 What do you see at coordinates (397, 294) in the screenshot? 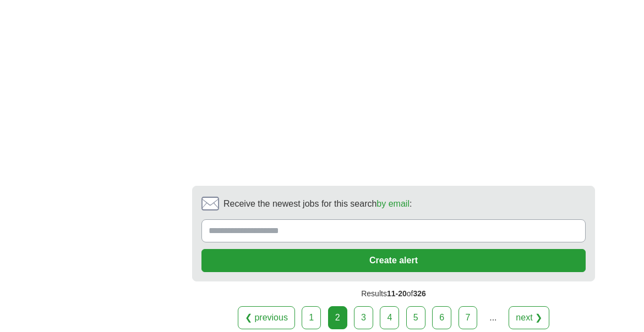
I see `span: 11-20` at bounding box center [397, 294].